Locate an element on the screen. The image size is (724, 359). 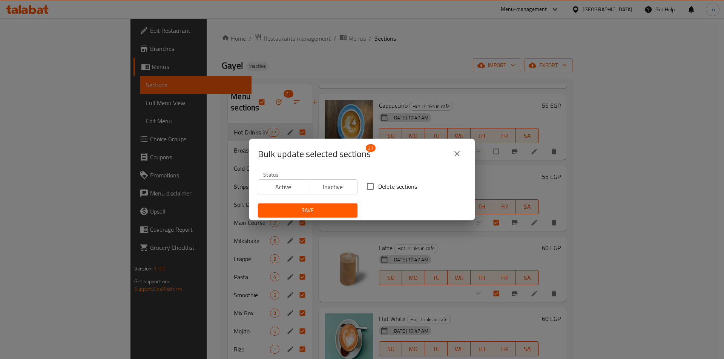
span: Active is located at coordinates (283, 187).